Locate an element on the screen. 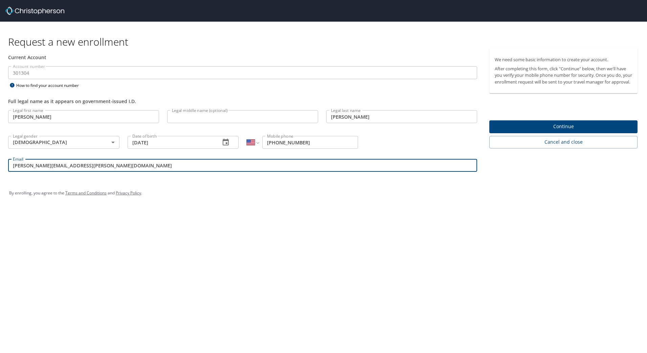 The image size is (647, 353). div: Full legal name as it appears on government-issued I.D. is located at coordinates (243, 101).